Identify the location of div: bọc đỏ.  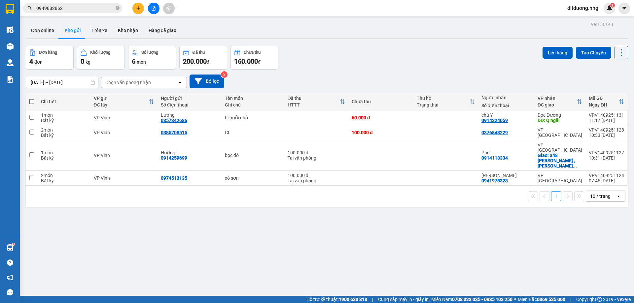
(253, 155).